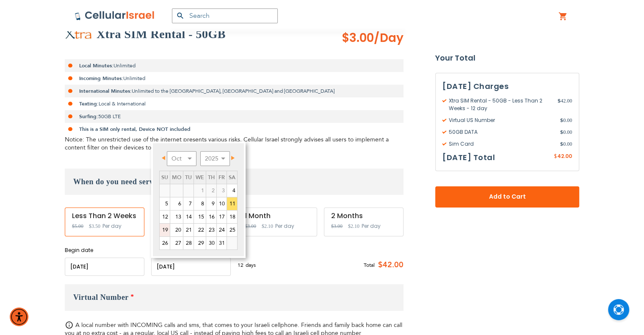 Image resolution: width=644 pixels, height=335 pixels. Describe the element at coordinates (221, 191) in the screenshot. I see `span: 3` at that location.